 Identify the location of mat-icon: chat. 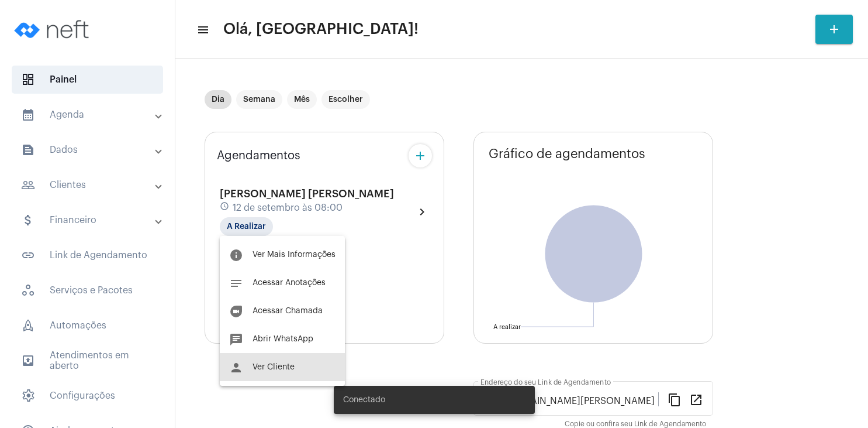
(236, 339).